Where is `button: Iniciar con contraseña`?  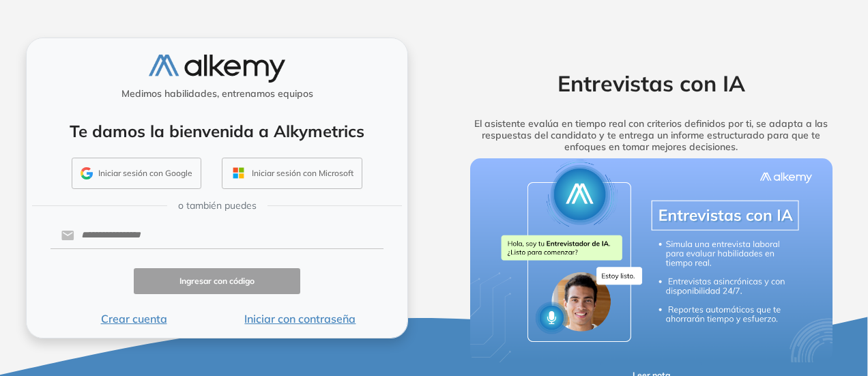 button: Iniciar con contraseña is located at coordinates (300, 319).